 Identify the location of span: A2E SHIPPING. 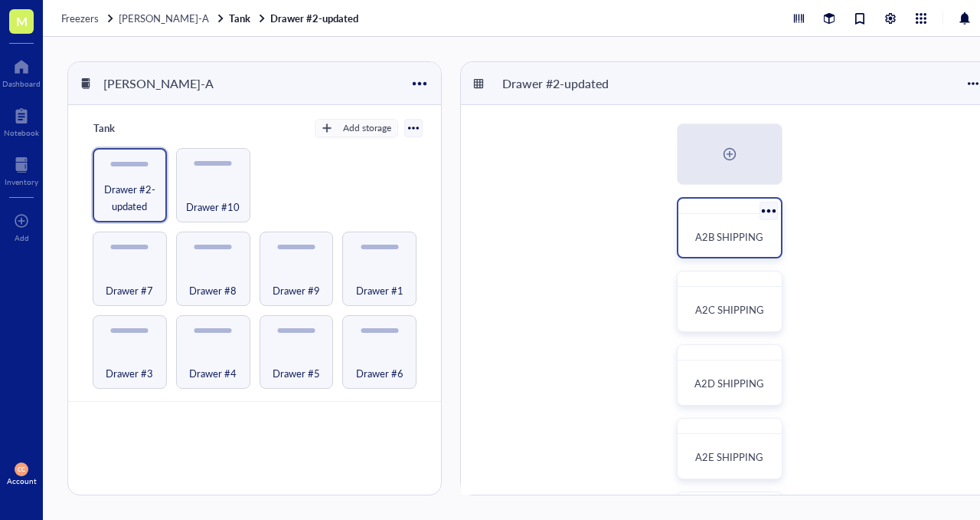
(730, 456).